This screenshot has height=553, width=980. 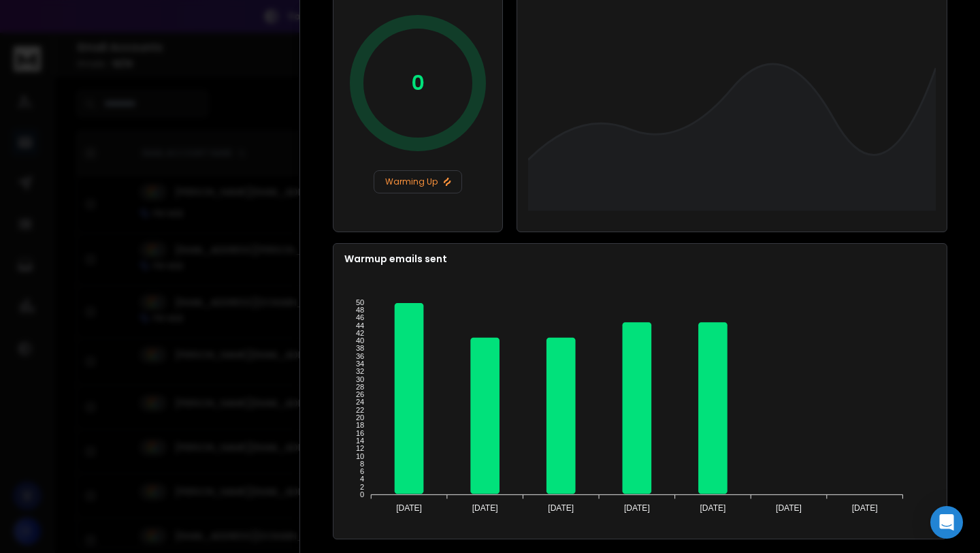 What do you see at coordinates (360, 410) in the screenshot?
I see `tspan: 22` at bounding box center [360, 410].